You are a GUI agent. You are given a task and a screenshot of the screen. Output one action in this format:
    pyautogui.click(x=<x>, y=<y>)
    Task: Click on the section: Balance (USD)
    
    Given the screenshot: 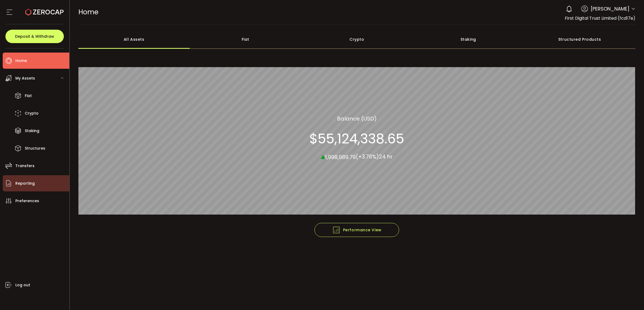 What is the action you would take?
    pyautogui.click(x=357, y=118)
    